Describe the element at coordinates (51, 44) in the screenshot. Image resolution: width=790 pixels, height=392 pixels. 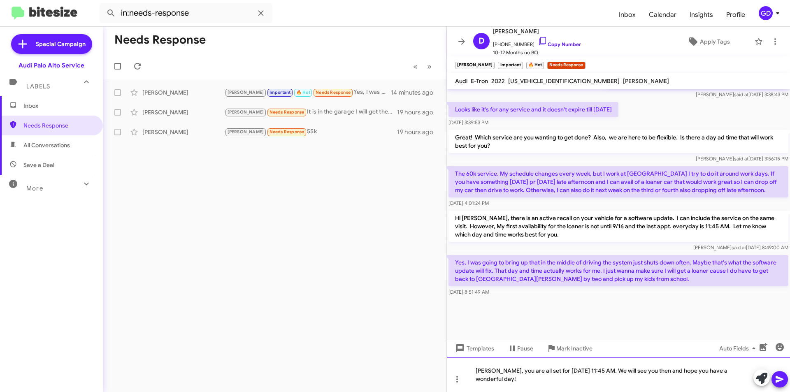
I see `a: Special Campaign` at that location.